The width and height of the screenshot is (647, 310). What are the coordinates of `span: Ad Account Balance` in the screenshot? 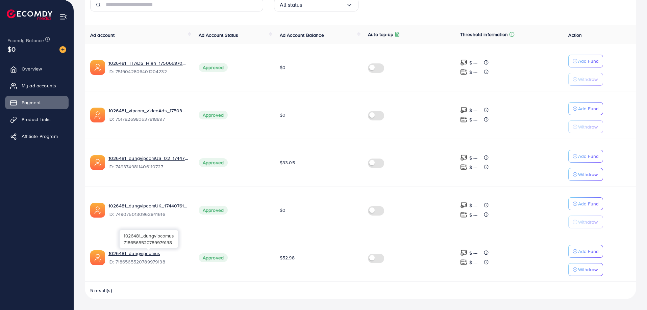 It's located at (302, 35).